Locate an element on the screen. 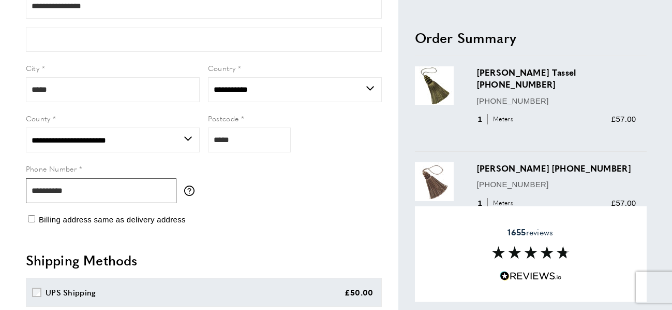 The width and height of the screenshot is (672, 310). div: UPS Shipping is located at coordinates (71, 292).